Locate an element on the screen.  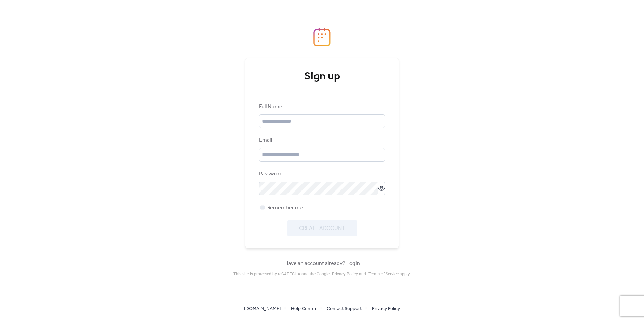
div: Email is located at coordinates (321, 140).